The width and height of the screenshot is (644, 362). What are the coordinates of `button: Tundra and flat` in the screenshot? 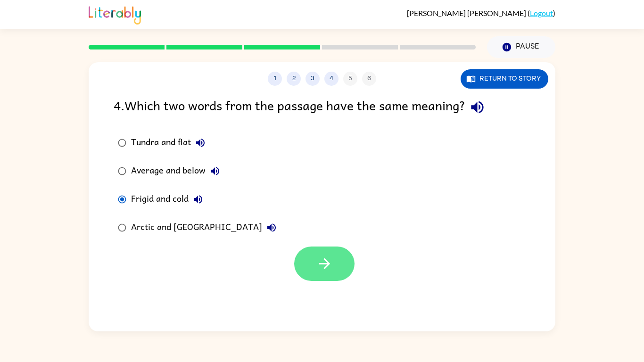 It's located at (200, 143).